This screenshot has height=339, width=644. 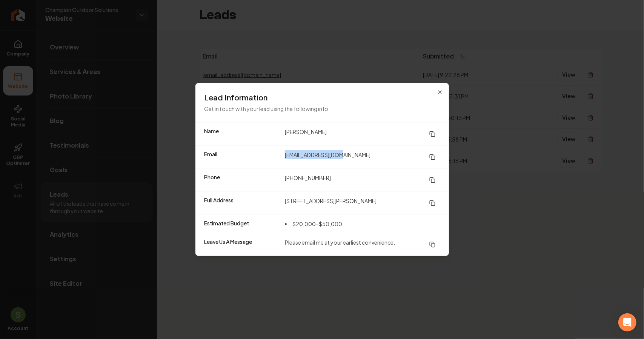 What do you see at coordinates (314, 224) in the screenshot?
I see `li: $20,000-$50,000` at bounding box center [314, 224].